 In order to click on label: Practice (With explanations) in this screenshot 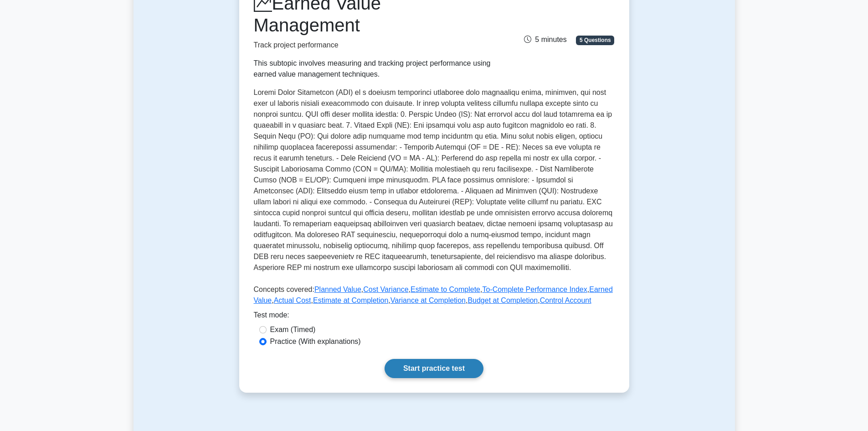, I will do `click(316, 342)`.